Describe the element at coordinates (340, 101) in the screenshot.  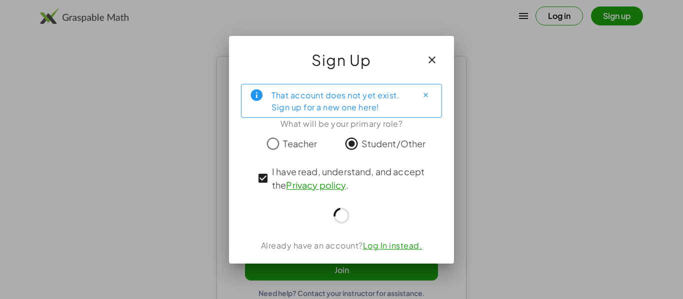
I see `div: That account does not yet exist. Sign up for a new one here!` at that location.